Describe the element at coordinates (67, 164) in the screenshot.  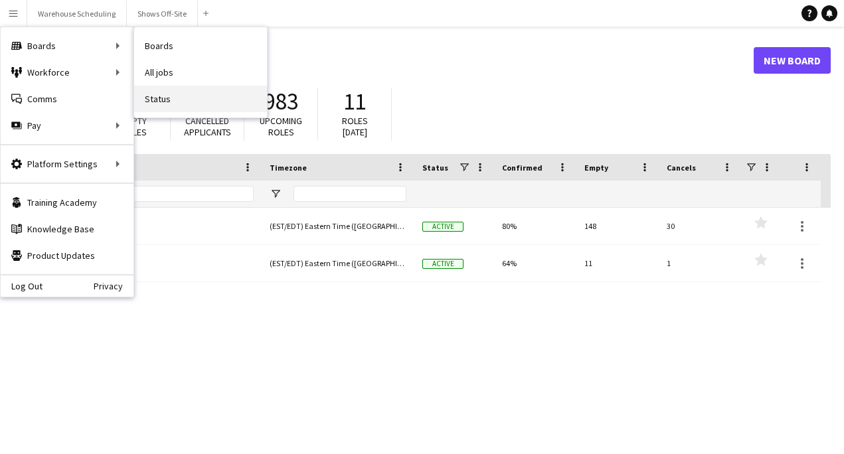
I see `div: Platform Settings` at that location.